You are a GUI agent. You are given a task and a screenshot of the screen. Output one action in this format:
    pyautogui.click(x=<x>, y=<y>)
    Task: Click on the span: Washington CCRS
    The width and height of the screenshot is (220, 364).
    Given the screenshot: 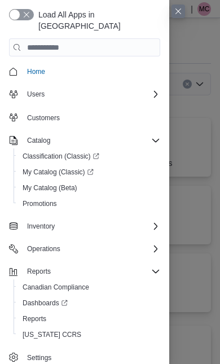 What is the action you would take?
    pyautogui.click(x=89, y=335)
    